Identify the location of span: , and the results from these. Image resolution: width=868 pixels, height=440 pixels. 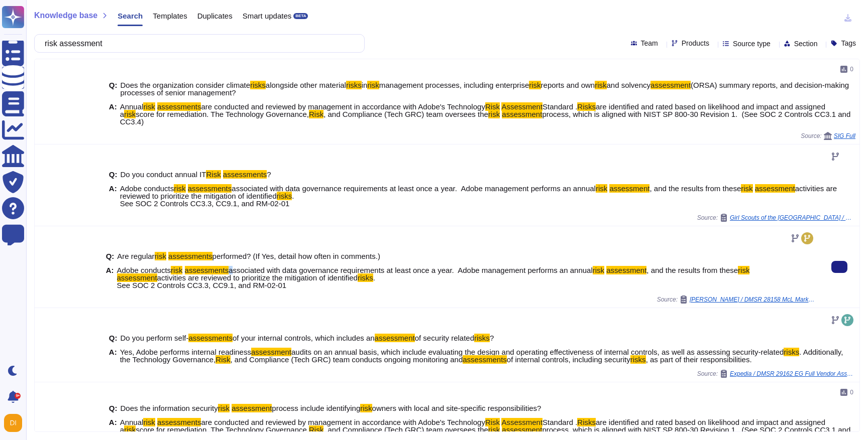
(692, 270).